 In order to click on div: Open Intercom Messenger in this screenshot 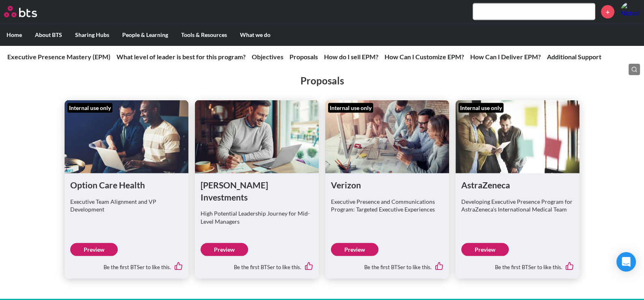, I will do `click(626, 262)`.